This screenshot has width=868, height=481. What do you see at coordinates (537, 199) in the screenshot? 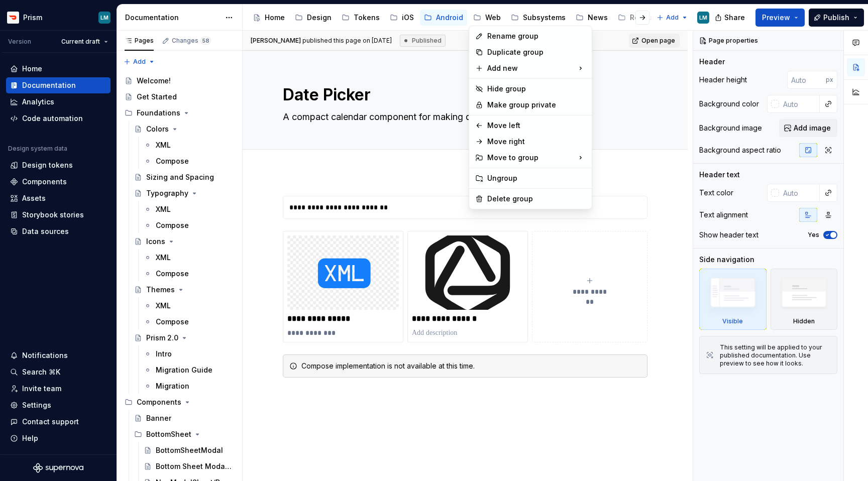
I see `div: Delete group` at bounding box center [537, 199].